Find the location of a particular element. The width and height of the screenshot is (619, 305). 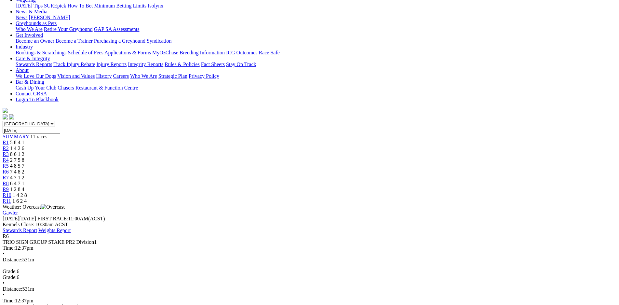

div: Bar & Dining is located at coordinates (316, 88).